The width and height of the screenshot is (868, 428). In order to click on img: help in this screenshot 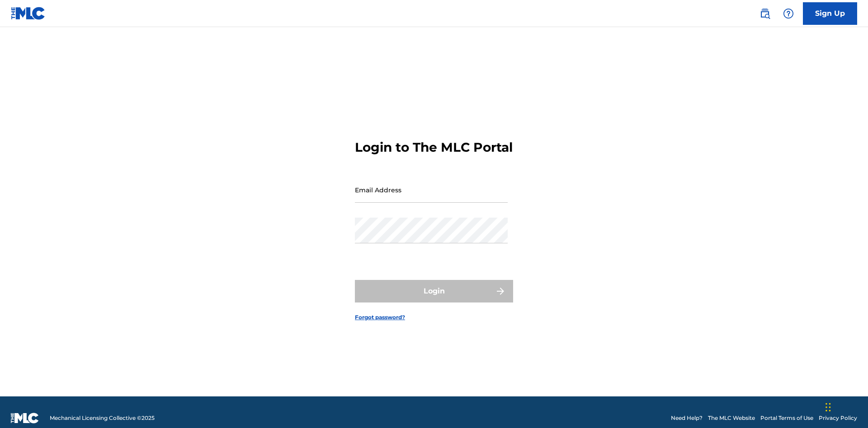, I will do `click(788, 13)`.